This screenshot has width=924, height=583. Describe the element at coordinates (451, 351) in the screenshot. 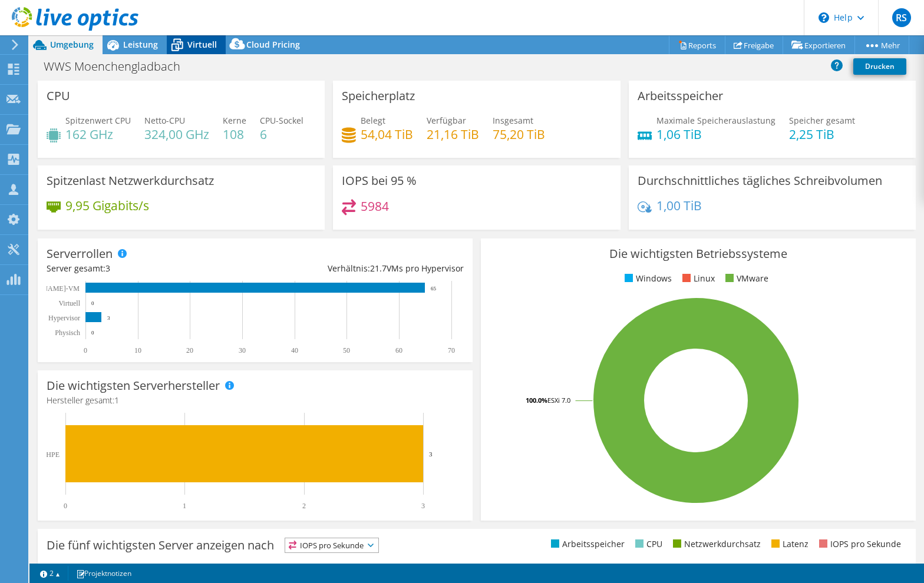

I see `text: 70` at that location.